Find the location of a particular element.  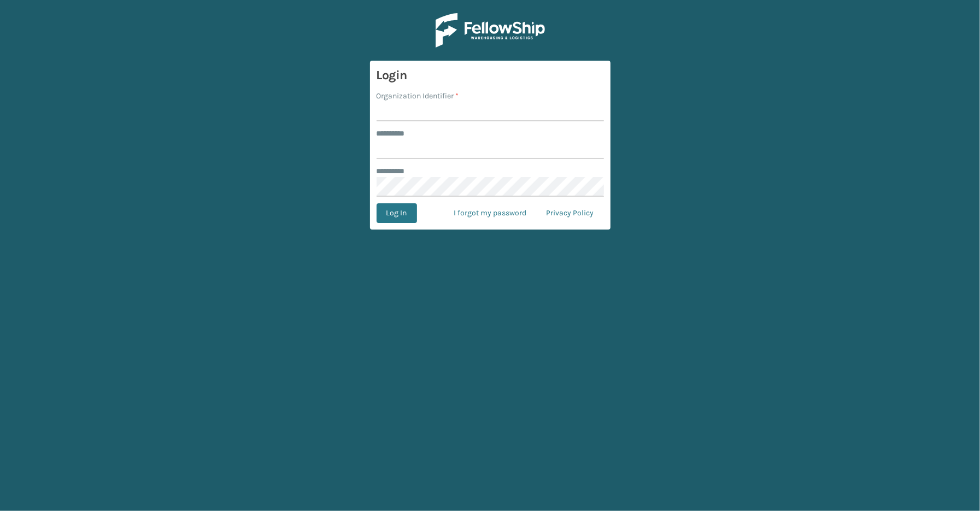

button: Log In is located at coordinates (397, 213).